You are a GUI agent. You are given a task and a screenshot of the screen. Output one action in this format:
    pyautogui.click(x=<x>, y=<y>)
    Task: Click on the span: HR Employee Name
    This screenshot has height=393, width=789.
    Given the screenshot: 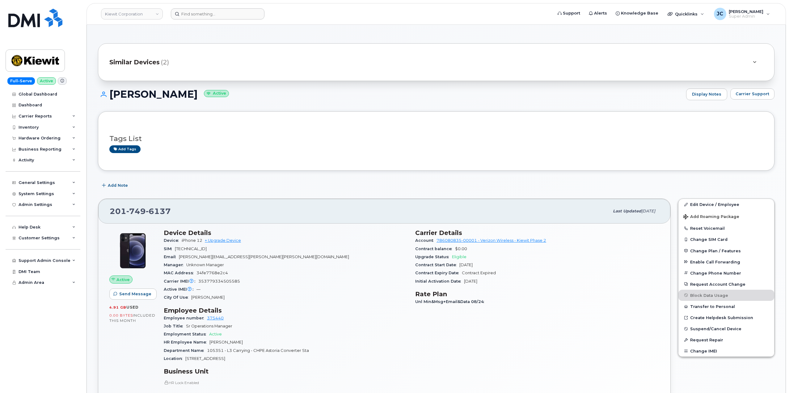 What is the action you would take?
    pyautogui.click(x=187, y=342)
    